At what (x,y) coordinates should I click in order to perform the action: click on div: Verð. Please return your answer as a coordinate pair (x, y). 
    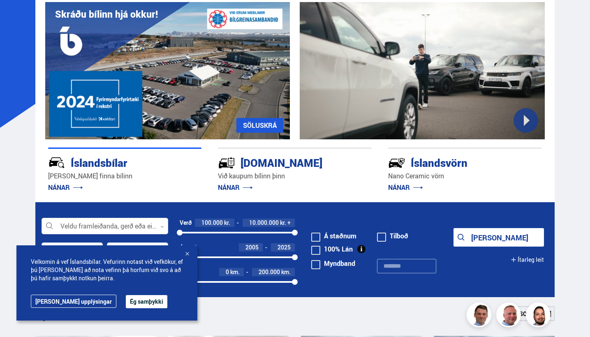
    Looking at the image, I should click on (185, 223).